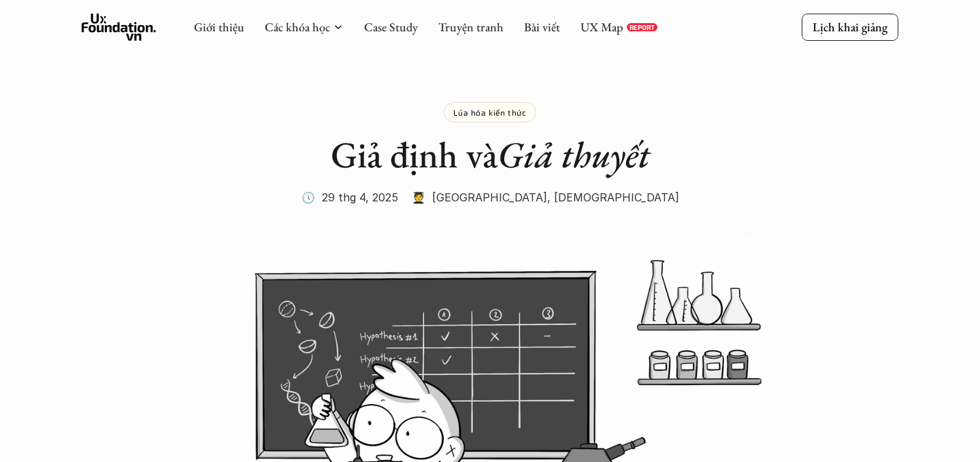 The height and width of the screenshot is (462, 980). Describe the element at coordinates (219, 26) in the screenshot. I see `a: Giới thiệu` at that location.